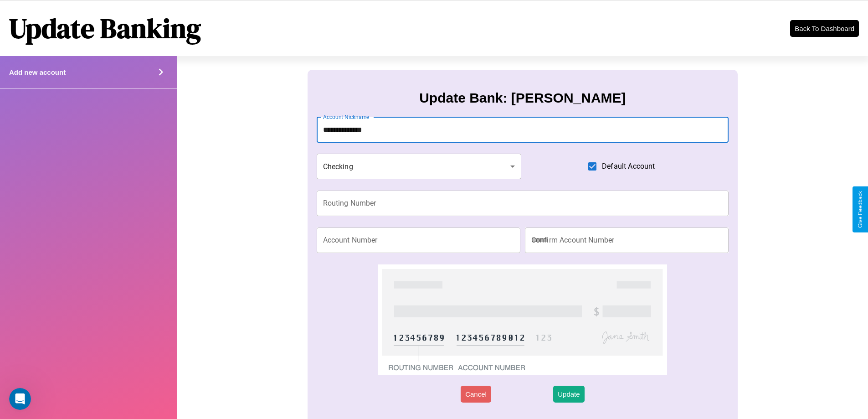  What do you see at coordinates (824, 28) in the screenshot?
I see `button: Back To Dashboard` at bounding box center [824, 28].